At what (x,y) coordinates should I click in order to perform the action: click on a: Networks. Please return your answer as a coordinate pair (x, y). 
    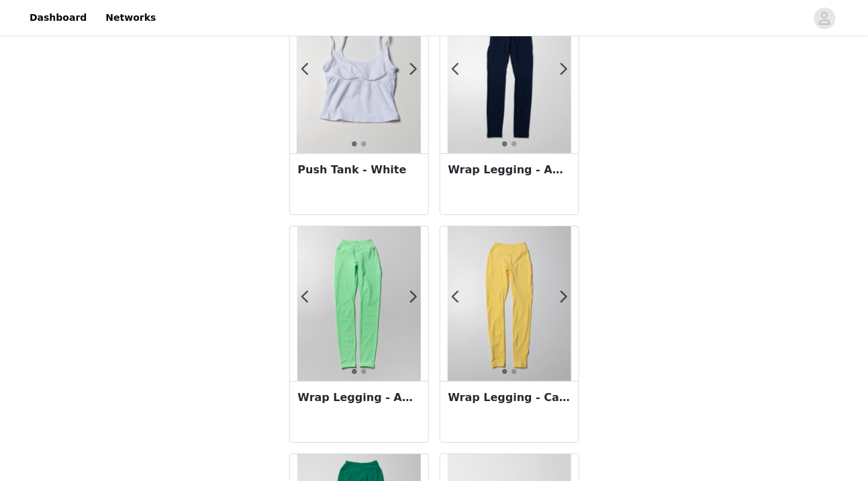
    Looking at the image, I should click on (131, 17).